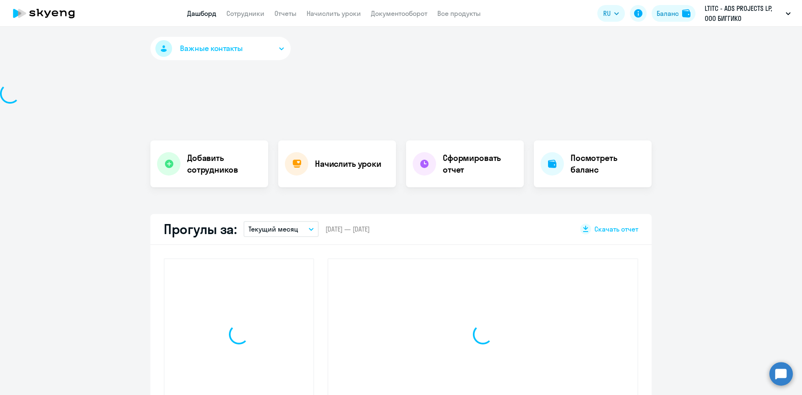  What do you see at coordinates (611, 13) in the screenshot?
I see `button: RU` at bounding box center [611, 13].